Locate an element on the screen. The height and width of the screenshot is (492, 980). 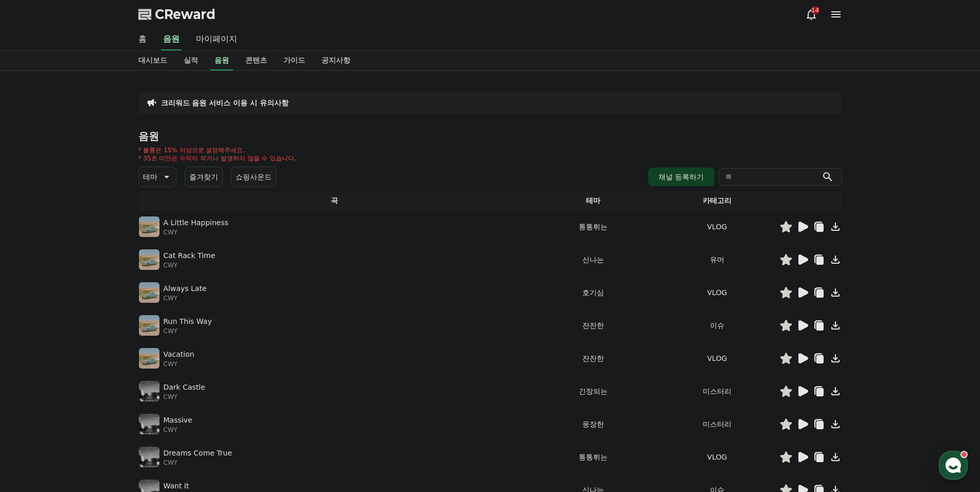
a: 채널 등록하기 is located at coordinates (681, 177).